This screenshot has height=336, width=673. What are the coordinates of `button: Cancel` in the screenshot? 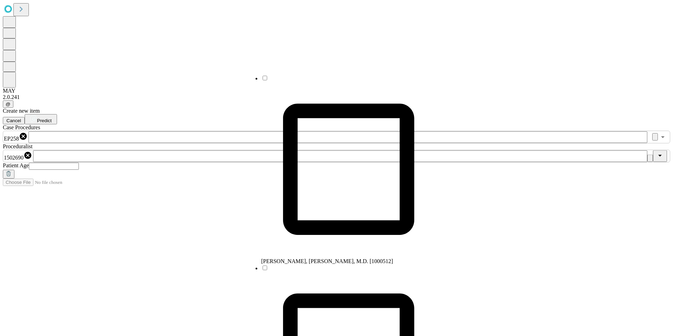 It's located at (14, 120).